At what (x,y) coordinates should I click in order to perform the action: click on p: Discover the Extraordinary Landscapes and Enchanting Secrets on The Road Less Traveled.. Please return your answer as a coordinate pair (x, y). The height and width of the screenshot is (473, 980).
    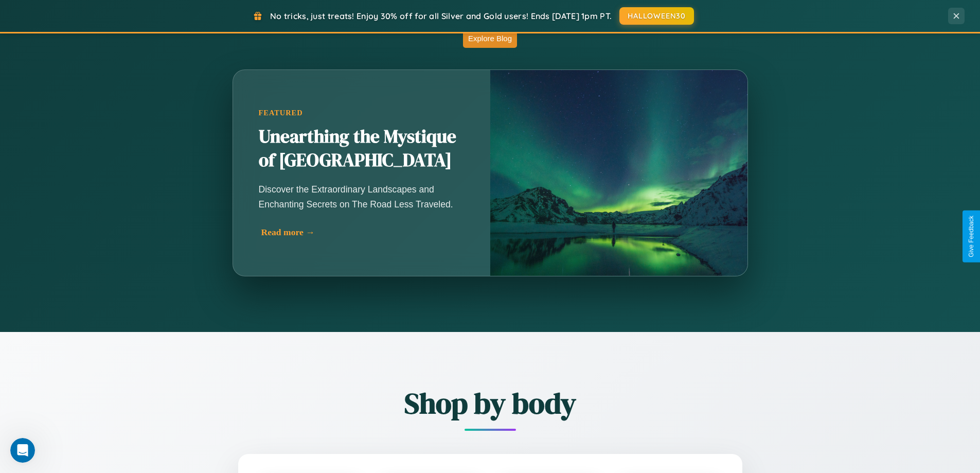
    Looking at the image, I should click on (362, 197).